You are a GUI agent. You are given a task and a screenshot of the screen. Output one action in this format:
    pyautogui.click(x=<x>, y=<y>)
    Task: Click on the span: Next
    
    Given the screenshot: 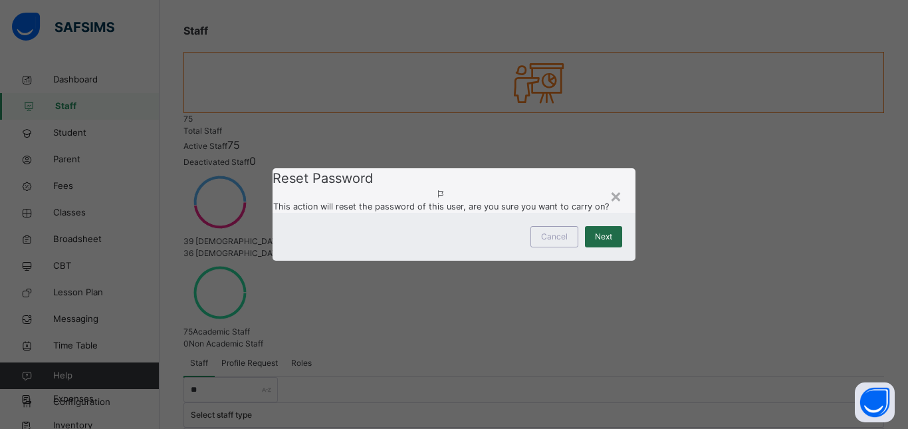 What is the action you would take?
    pyautogui.click(x=603, y=237)
    